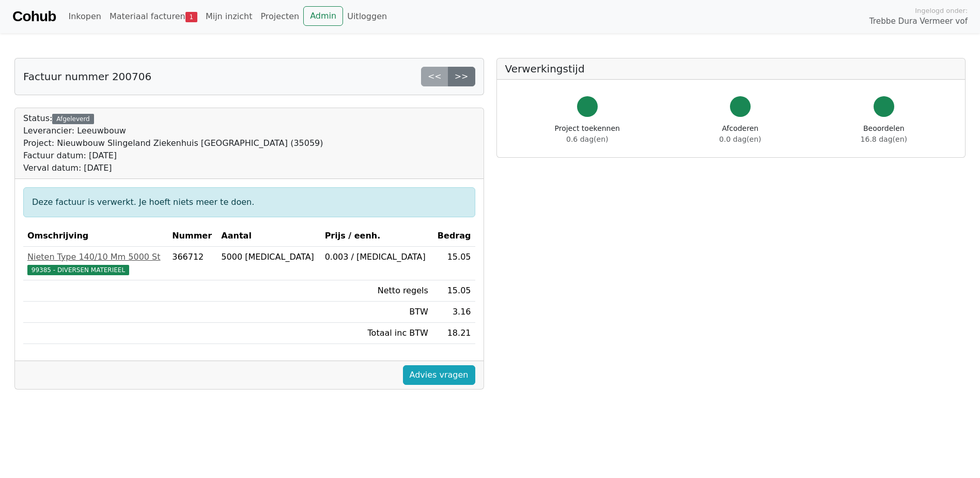 Image resolution: width=980 pixels, height=478 pixels. Describe the element at coordinates (377, 291) in the screenshot. I see `td: Netto regels` at that location.